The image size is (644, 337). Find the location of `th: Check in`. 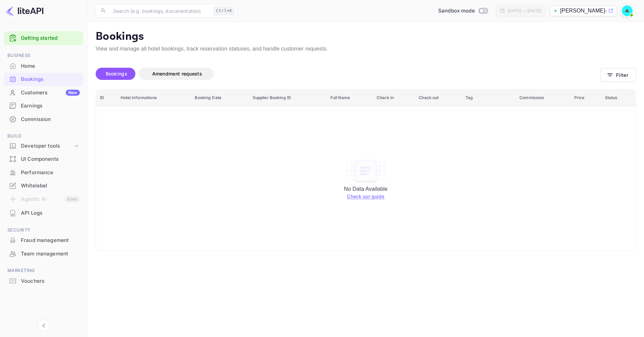

th: Check in is located at coordinates (393, 97).